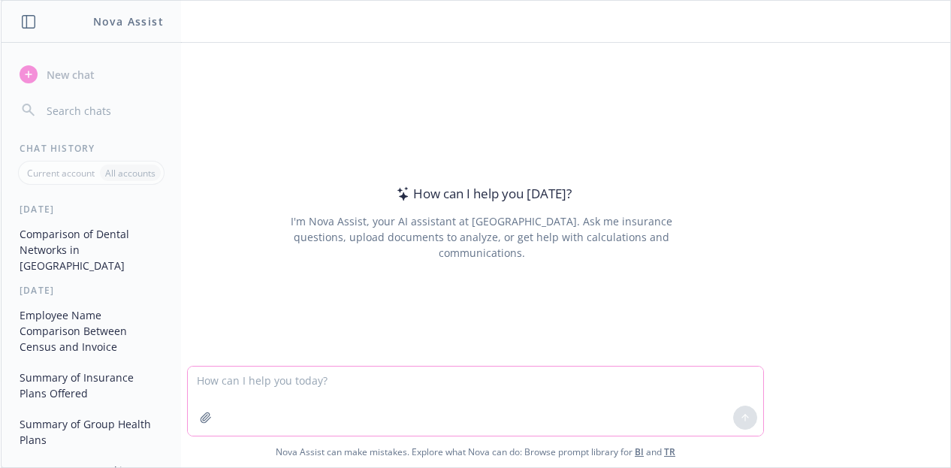  I want to click on span: Nova Assist can make mistakes. Explore what Nova can do: Browse prompt library for and, so click(476, 451).